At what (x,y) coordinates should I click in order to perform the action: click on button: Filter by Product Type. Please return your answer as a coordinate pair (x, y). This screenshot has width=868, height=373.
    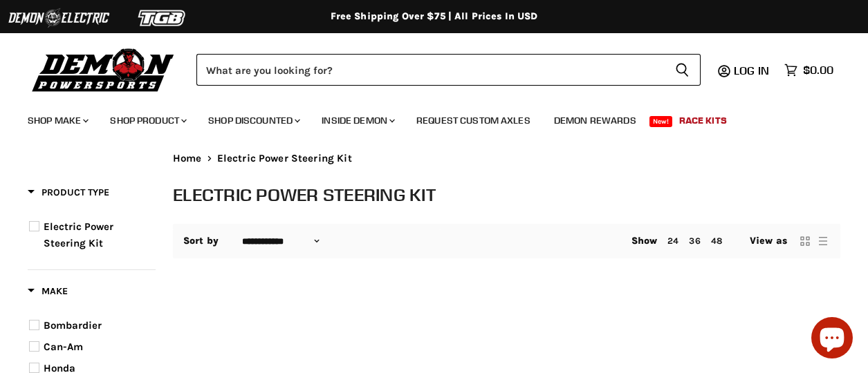
    Looking at the image, I should click on (69, 194).